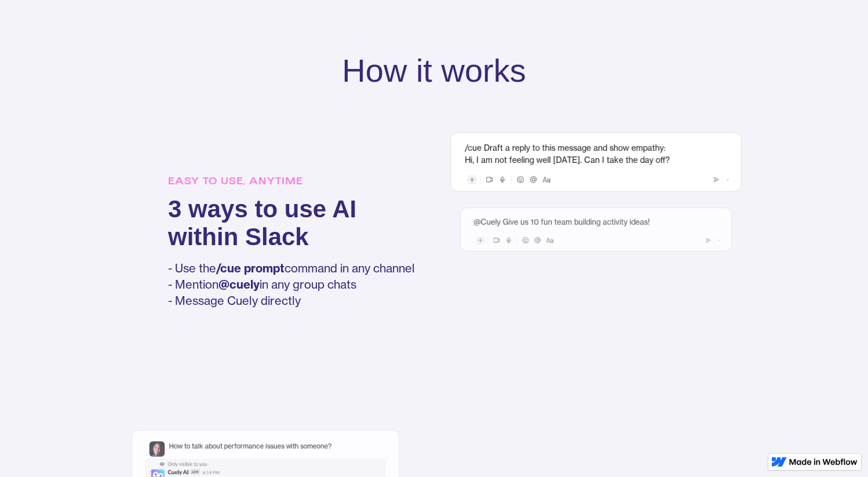 The width and height of the screenshot is (868, 477). What do you see at coordinates (292, 285) in the screenshot?
I see `p: - Use the command in any channel - Mention in any group chats - Message Cuely directly` at bounding box center [292, 285].